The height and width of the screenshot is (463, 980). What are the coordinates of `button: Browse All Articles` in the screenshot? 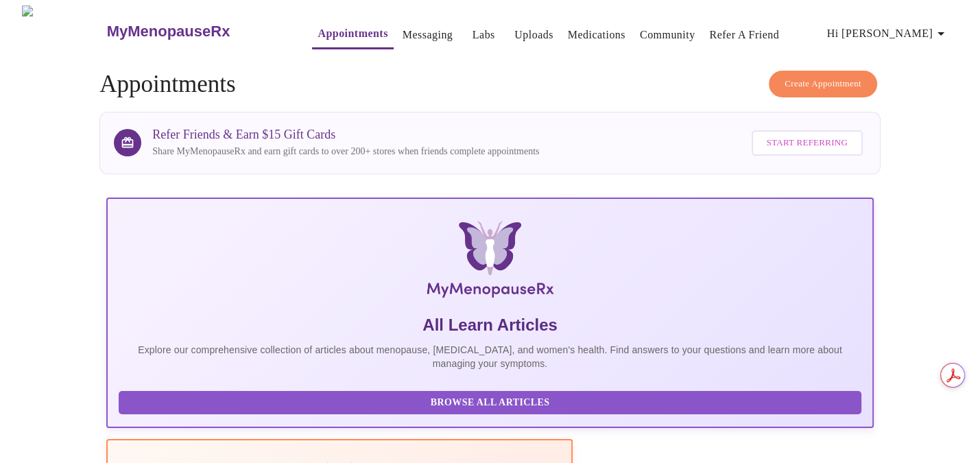 It's located at (489, 402).